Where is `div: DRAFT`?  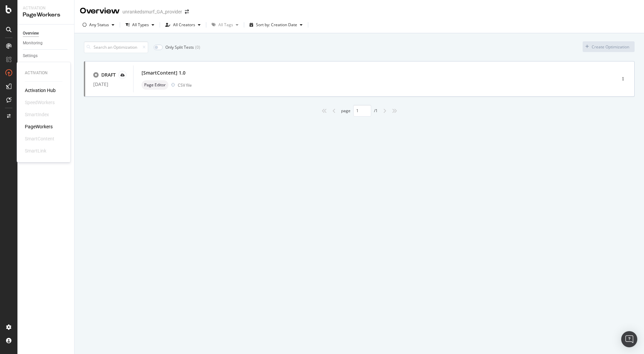 div: DRAFT is located at coordinates (108, 75).